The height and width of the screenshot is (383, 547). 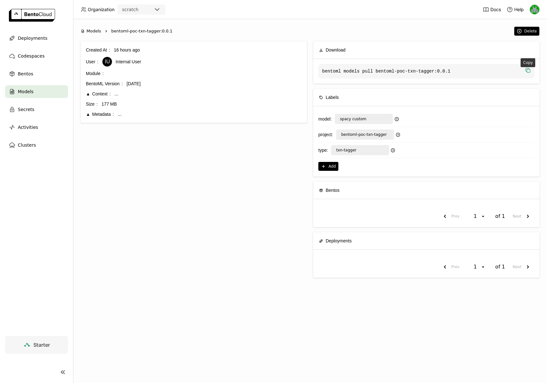 What do you see at coordinates (527, 31) in the screenshot?
I see `button: Delete` at bounding box center [527, 31].